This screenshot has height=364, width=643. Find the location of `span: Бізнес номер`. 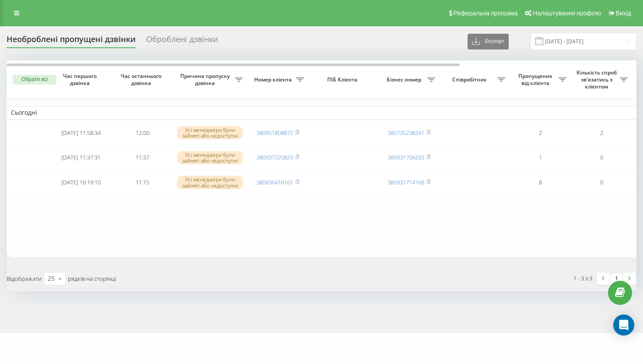

span: Бізнес номер is located at coordinates (405, 80).